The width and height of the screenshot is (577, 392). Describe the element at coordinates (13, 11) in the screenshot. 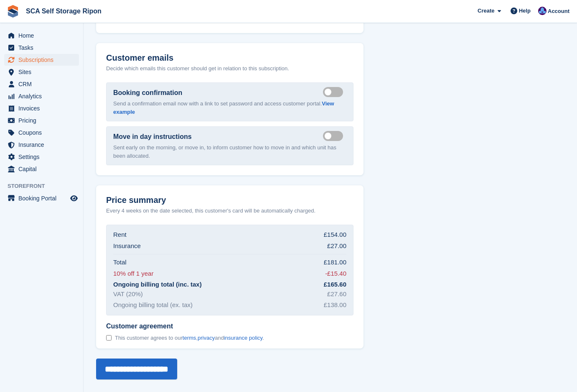

I see `img: stora-icon-8386f47178a22dfd0bd8f6a31ec36ba5ce8667c1dd55bd0f319d3a0aa187defe.svg` at that location.